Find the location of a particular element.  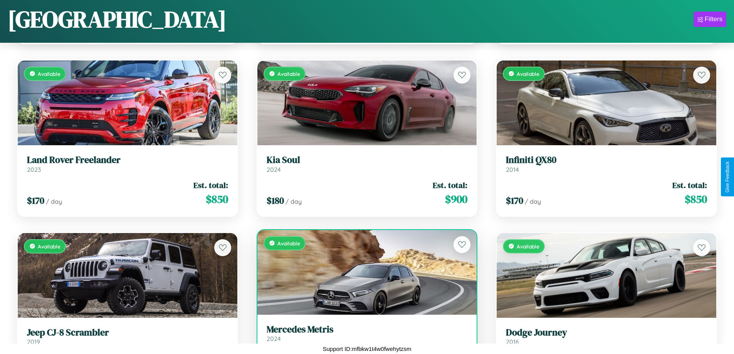

a: Jeep CJ-8 Scrambler2019 is located at coordinates (128, 336).